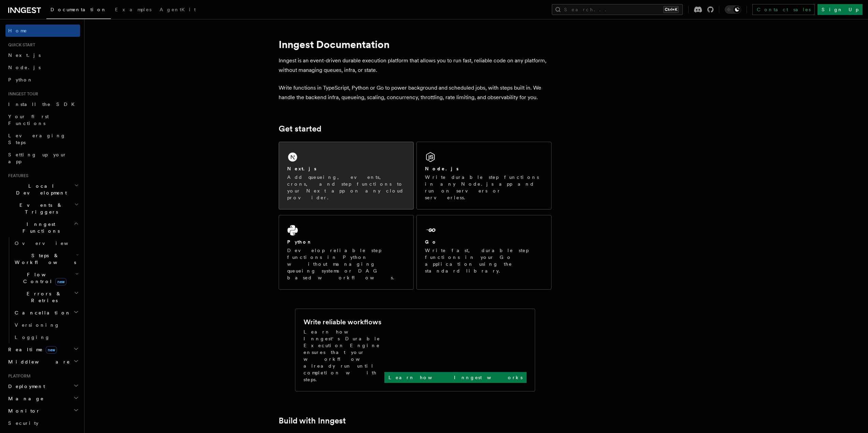  I want to click on button: Flow Controlnew, so click(46, 278).